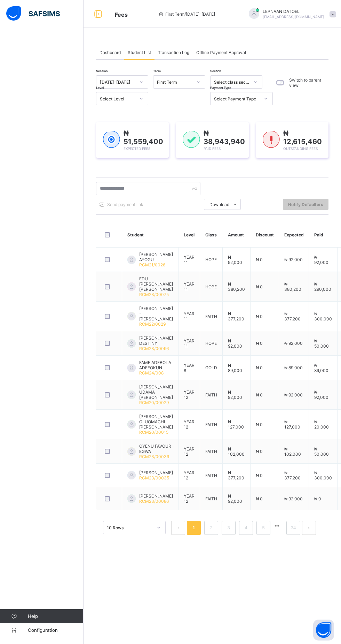  I want to click on button: Open asap, so click(324, 630).